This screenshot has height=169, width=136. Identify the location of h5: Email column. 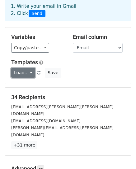
(99, 37).